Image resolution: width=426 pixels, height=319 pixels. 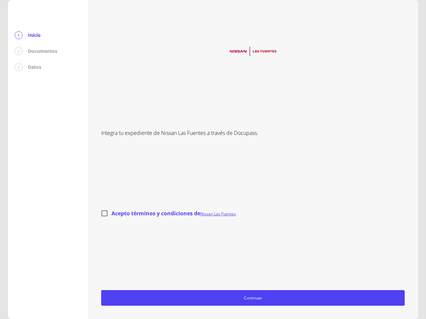 What do you see at coordinates (253, 298) in the screenshot?
I see `span: Continuar` at bounding box center [253, 298].